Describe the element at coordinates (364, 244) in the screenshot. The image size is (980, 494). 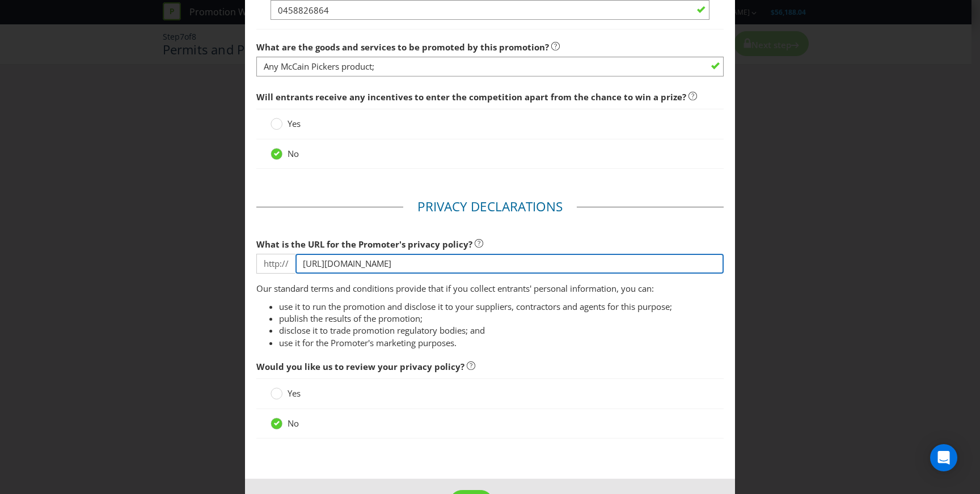
I see `span: What is the URL for the Promoter's privacy policy?` at that location.